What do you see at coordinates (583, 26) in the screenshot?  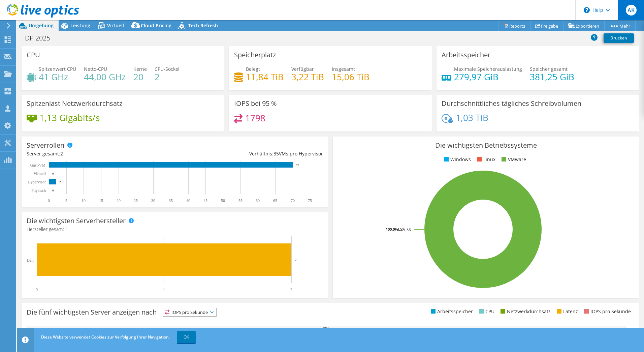 I see `a: Exportieren` at bounding box center [583, 26].